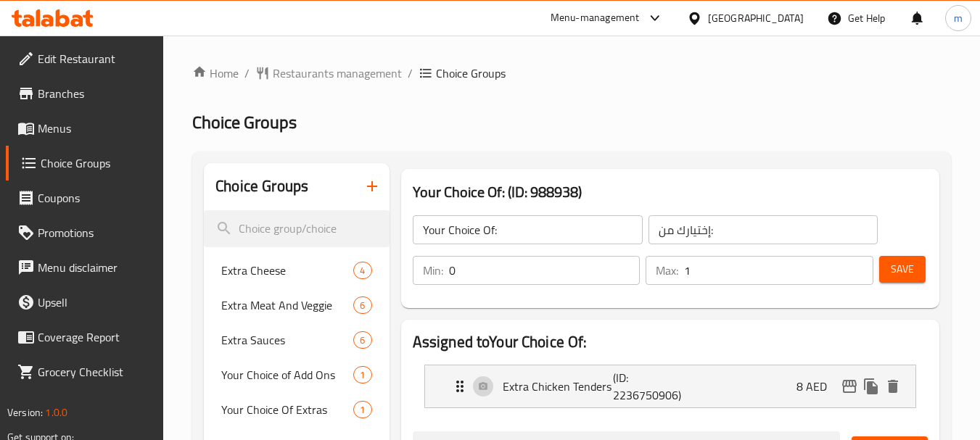 Image resolution: width=980 pixels, height=440 pixels. Describe the element at coordinates (95, 198) in the screenshot. I see `span: Coupons` at that location.